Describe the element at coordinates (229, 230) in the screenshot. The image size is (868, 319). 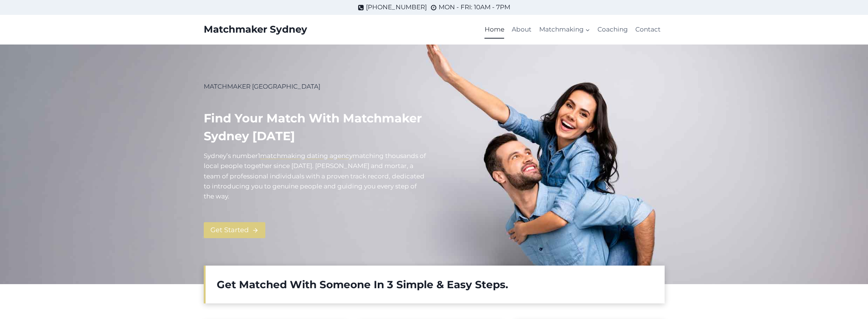
I see `span: Get Started` at that location.